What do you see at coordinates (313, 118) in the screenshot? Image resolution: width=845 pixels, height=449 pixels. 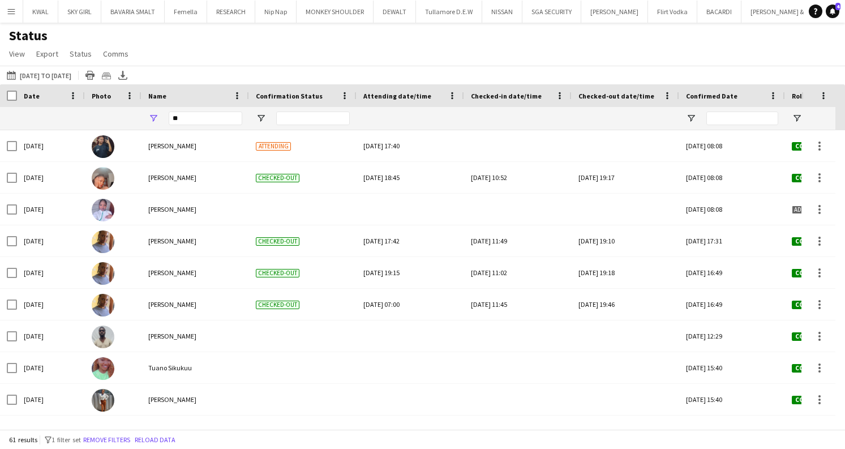 I see `input: Confirmation Status Filter Input` at bounding box center [313, 118].